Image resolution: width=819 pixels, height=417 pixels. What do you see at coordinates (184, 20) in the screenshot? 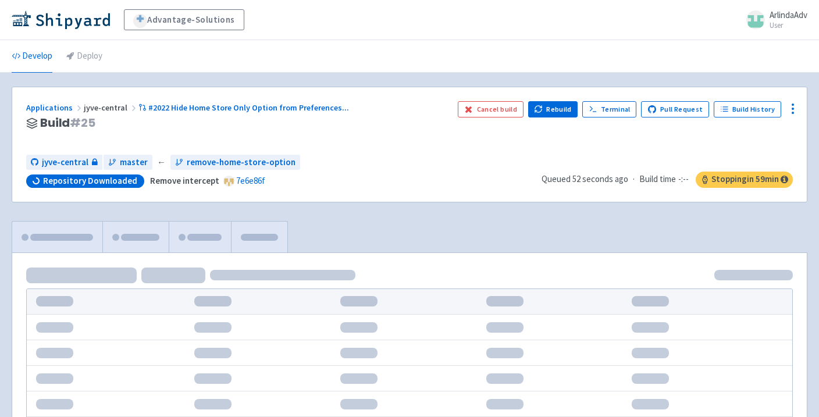
I see `a: Advantage-Solutions` at bounding box center [184, 20].